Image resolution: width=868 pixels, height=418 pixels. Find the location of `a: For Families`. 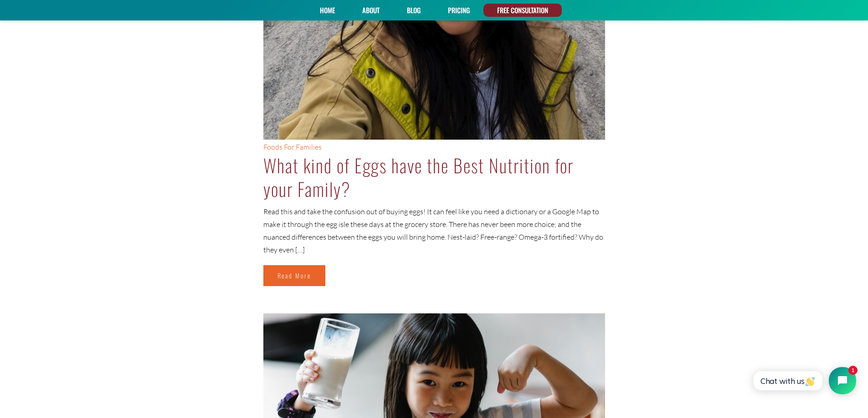

a: For Families is located at coordinates (302, 147).